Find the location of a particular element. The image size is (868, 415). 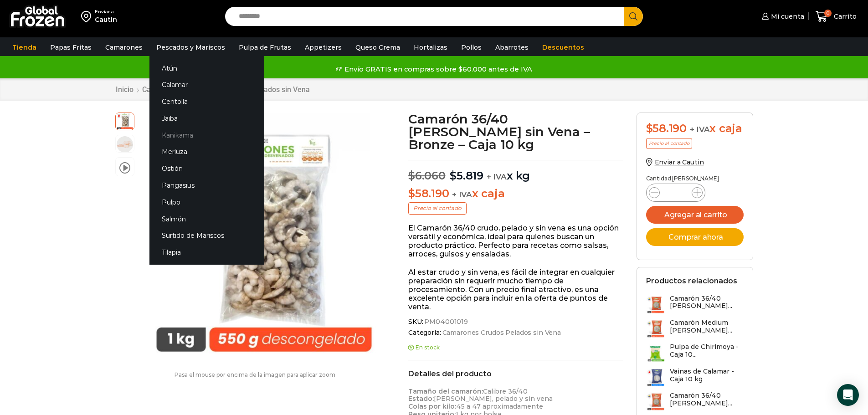

span: 36/40 rpd bronze is located at coordinates (125, 144).